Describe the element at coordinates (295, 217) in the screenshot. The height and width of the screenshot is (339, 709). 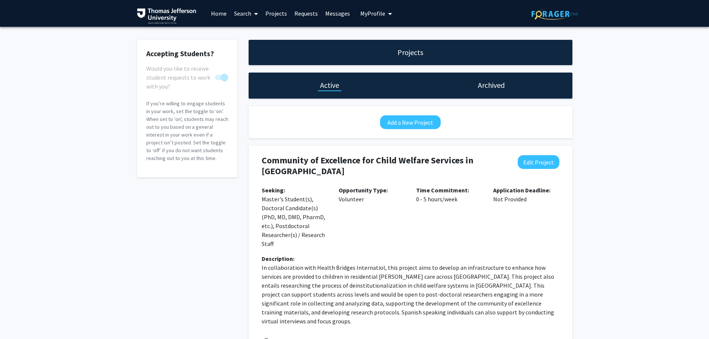
I see `p: Master's Student(s), Doctoral Candidate(s) (PhD, MD, DMD, PharmD, etc.), Postdoctoral Researcher(...` at that location.